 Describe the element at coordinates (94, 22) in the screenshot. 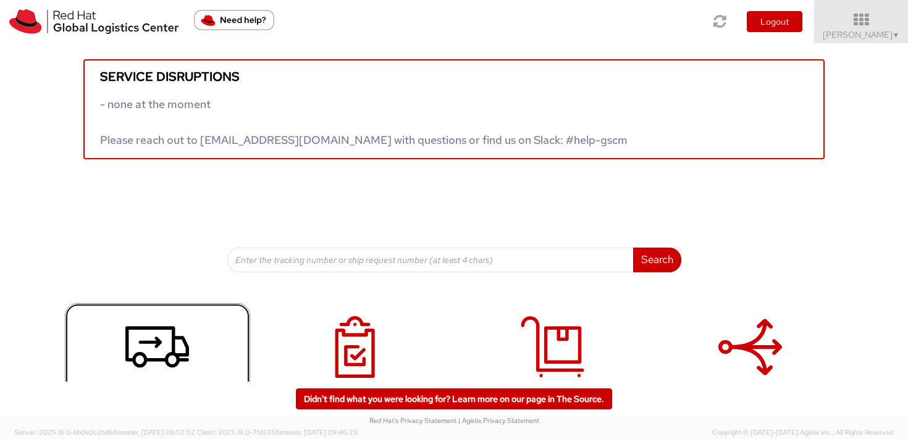

I see `img: rh-logistics-00dfa346123c4ec078e1.svg` at that location.